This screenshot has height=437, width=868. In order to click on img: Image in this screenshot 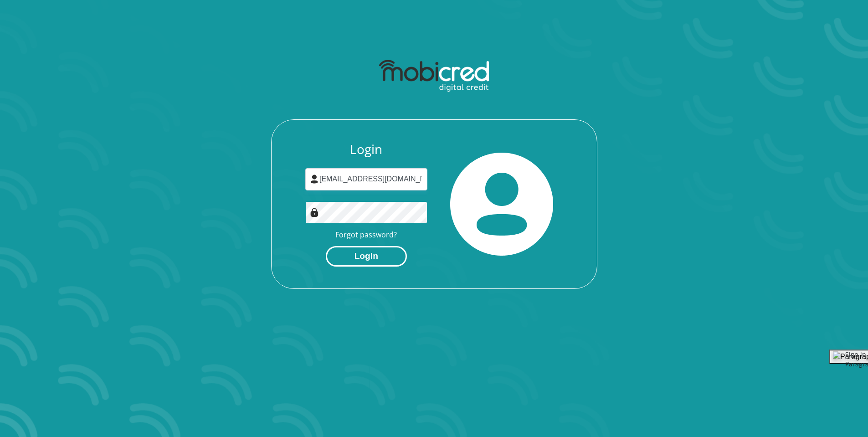, I will do `click(315, 212)`.